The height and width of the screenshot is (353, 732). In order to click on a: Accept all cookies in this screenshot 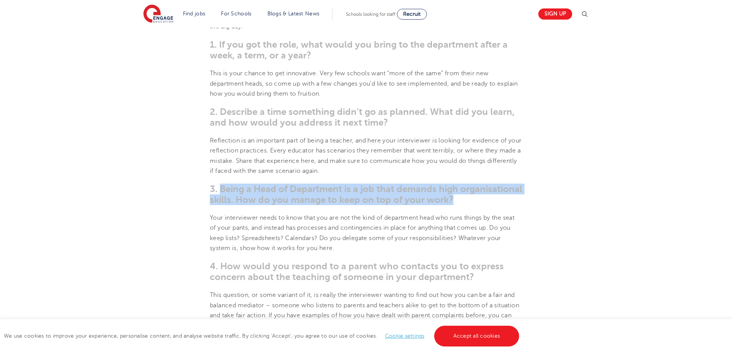, I will do `click(477, 336)`.